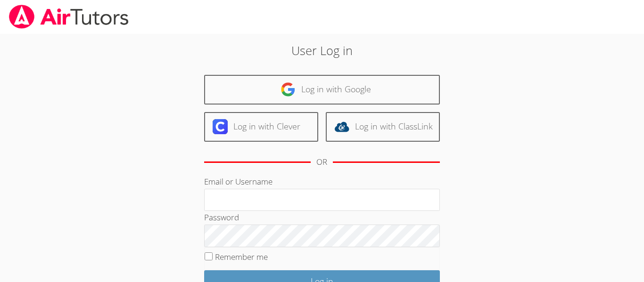 The width and height of the screenshot is (644, 282). I want to click on a: Log in with Google, so click(322, 89).